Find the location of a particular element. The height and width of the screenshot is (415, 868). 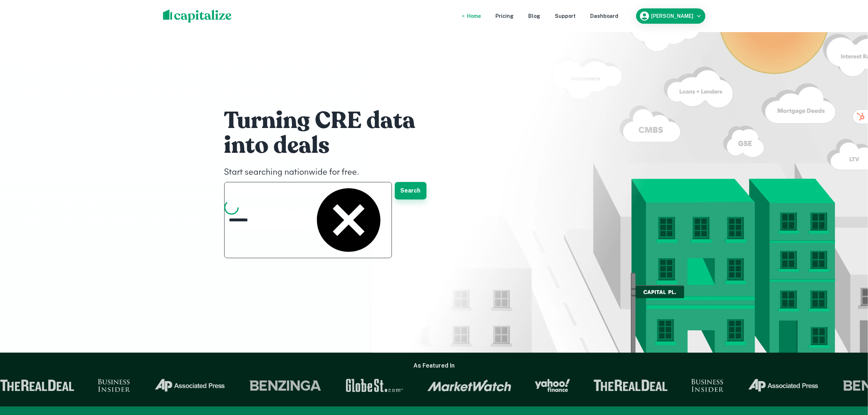

a: Dashboard is located at coordinates (604, 16).